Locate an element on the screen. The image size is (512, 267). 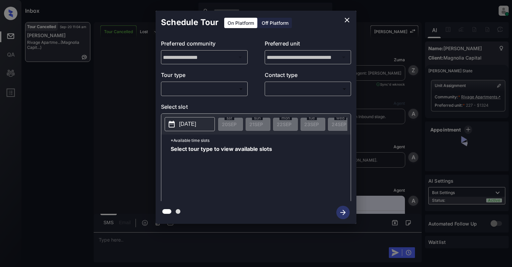
p: Contact type is located at coordinates (308, 76).